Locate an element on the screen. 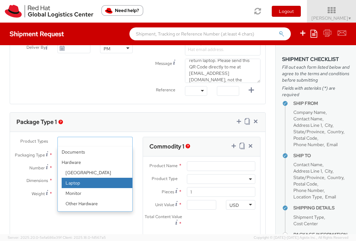  span: Fill out each form listed below and agree to the terms and conditions before submitting is located at coordinates (316, 74).